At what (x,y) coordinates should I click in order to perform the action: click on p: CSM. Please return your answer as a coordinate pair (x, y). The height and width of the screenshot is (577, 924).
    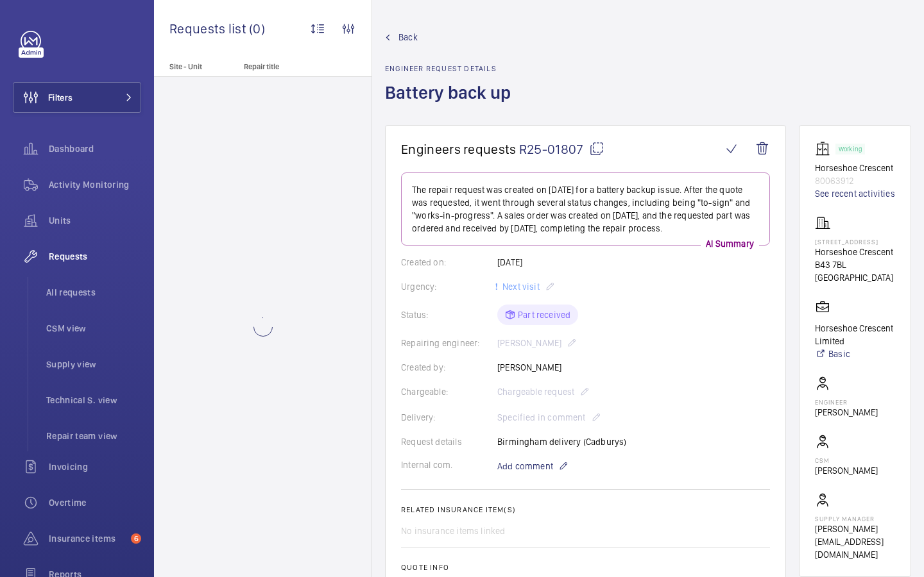
    Looking at the image, I should click on (846, 461).